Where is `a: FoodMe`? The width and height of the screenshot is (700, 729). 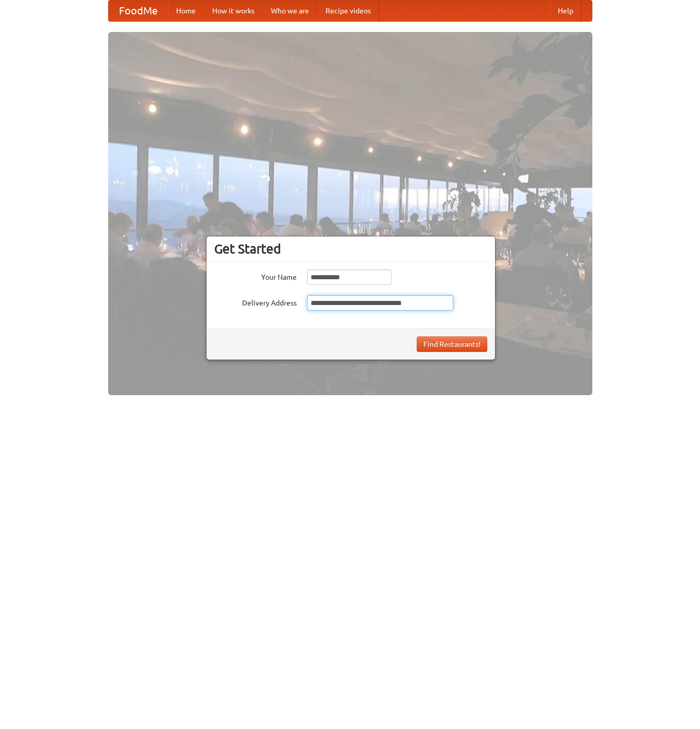 a: FoodMe is located at coordinates (138, 10).